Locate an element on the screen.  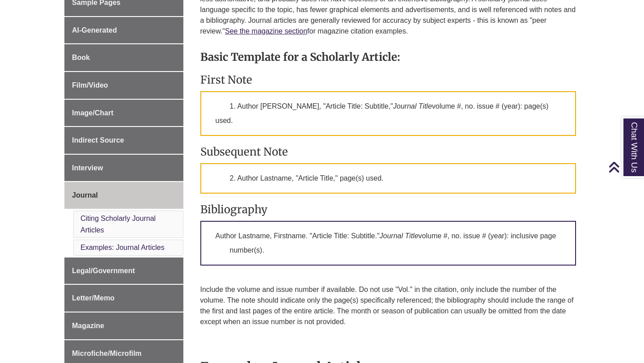
span: Legal/Government is located at coordinates (103, 270).